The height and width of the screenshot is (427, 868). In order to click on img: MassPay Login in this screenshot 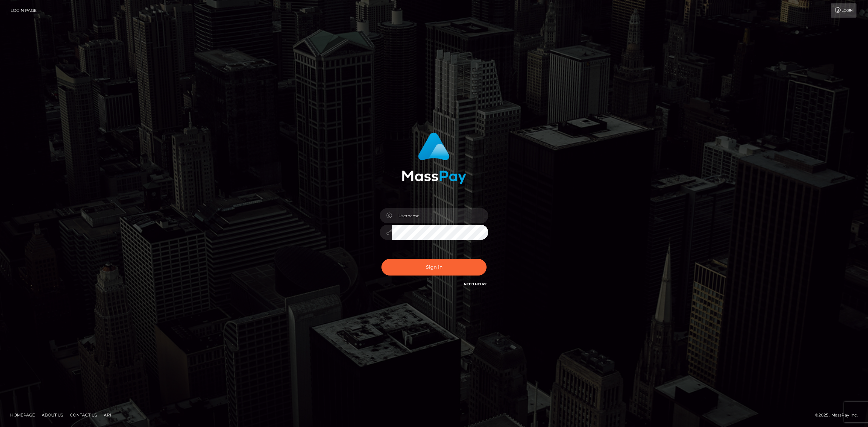, I will do `click(434, 158)`.